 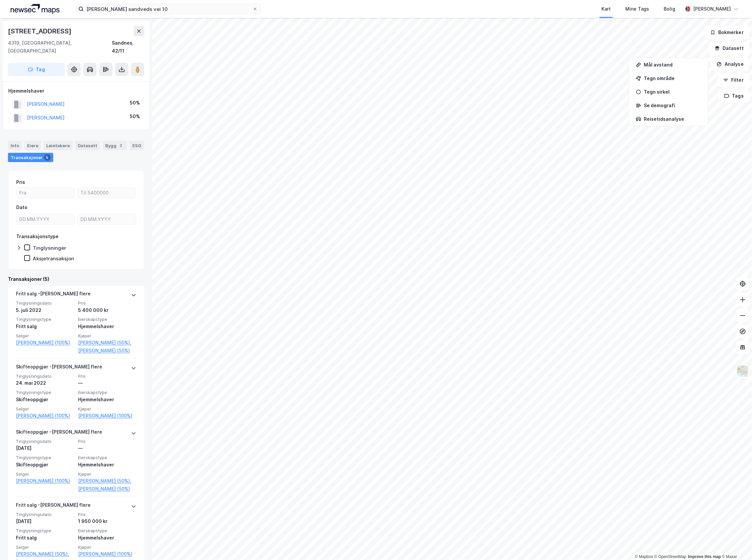 I want to click on div: Eiere, so click(x=33, y=146).